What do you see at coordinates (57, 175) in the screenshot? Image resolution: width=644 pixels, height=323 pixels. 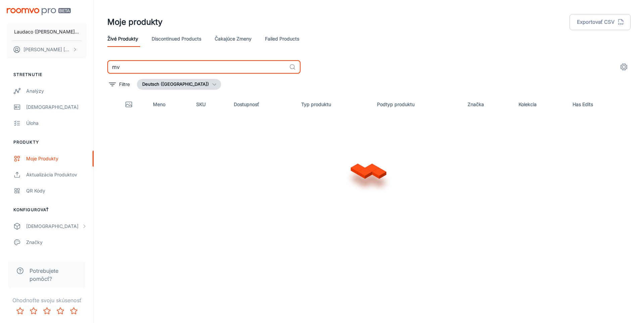 I see `div: Aktualizácia produktov` at bounding box center [57, 175].